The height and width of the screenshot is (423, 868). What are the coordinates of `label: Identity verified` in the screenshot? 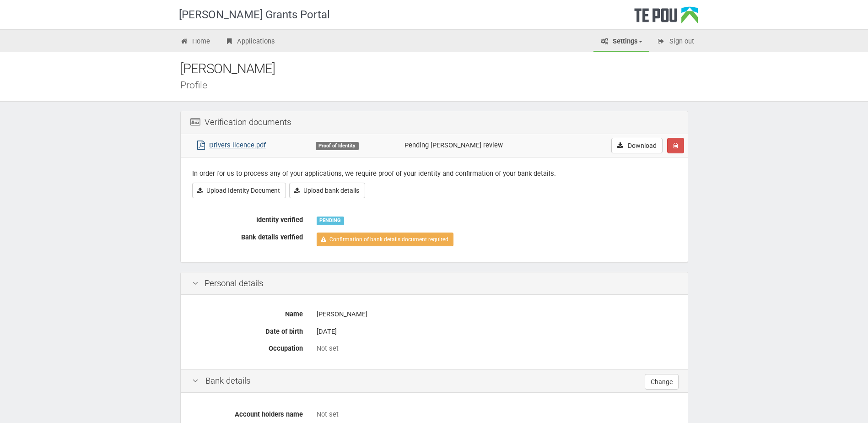 It's located at (248, 218).